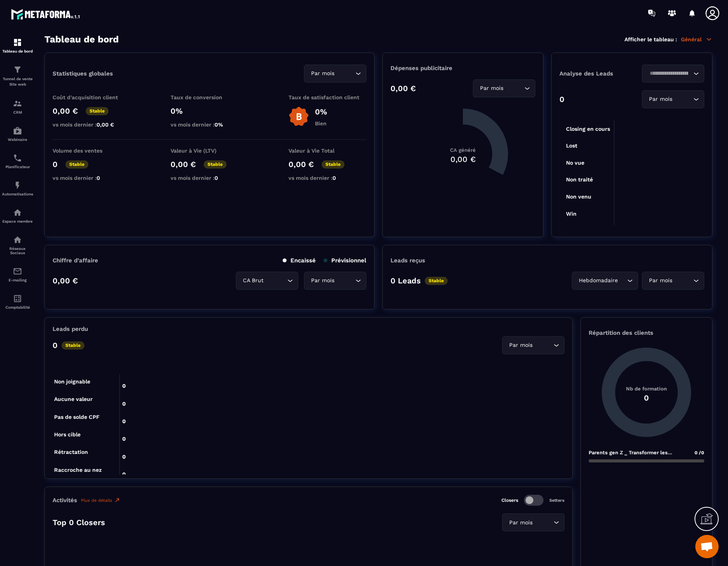  I want to click on p: Coût d'acquisition client, so click(91, 98).